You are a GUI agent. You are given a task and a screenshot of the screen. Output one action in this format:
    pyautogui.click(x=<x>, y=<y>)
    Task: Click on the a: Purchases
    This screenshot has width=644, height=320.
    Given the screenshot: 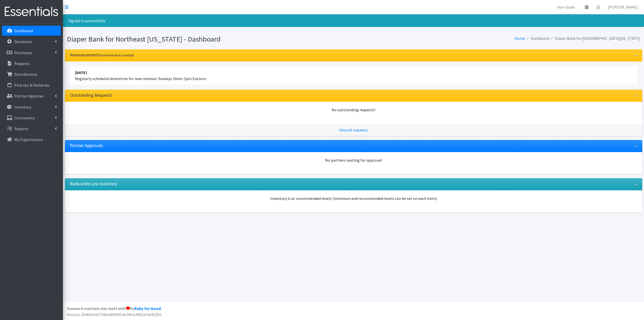 What is the action you would take?
    pyautogui.click(x=31, y=52)
    